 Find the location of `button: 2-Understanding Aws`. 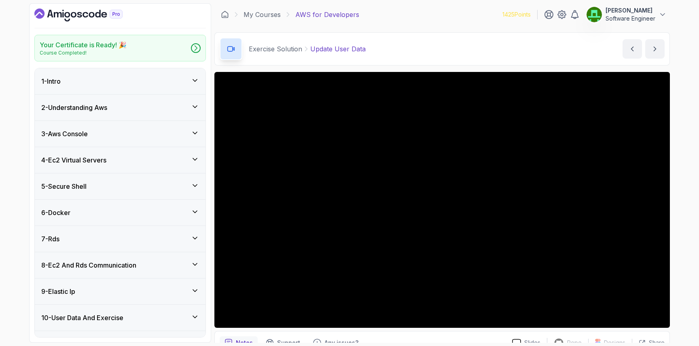

button: 2-Understanding Aws is located at coordinates (120, 108).